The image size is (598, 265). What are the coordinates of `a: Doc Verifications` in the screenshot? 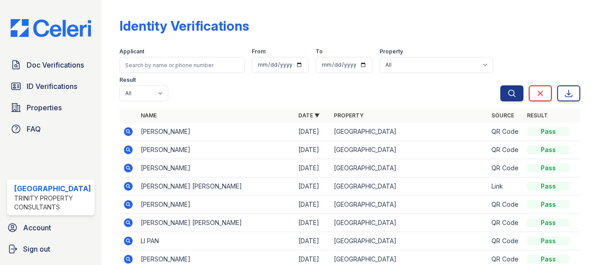 It's located at (51, 65).